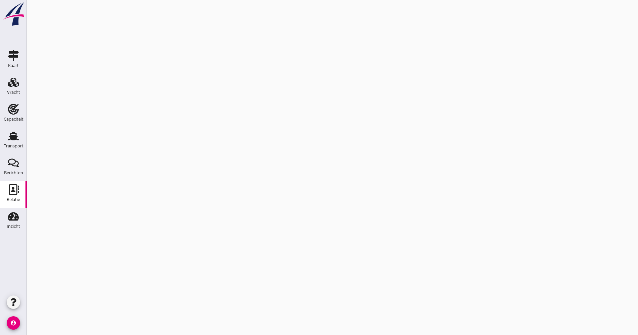  Describe the element at coordinates (13, 173) in the screenshot. I see `div: Berichten` at that location.